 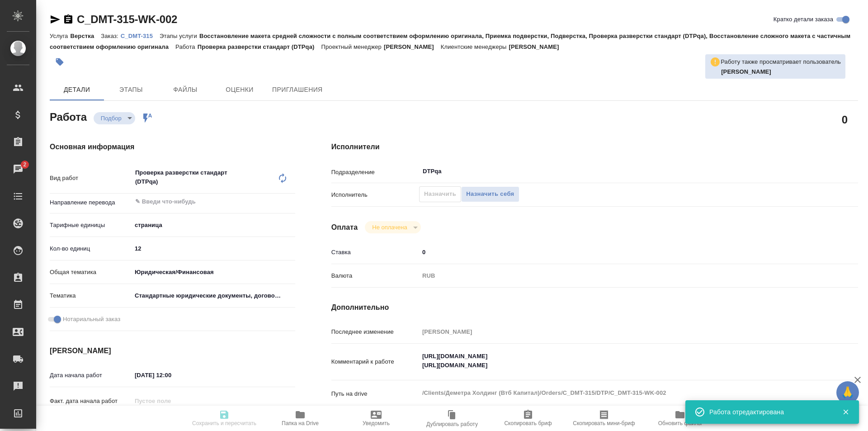 What do you see at coordinates (376, 332) in the screenshot?
I see `p: Последнее изменение` at bounding box center [376, 332].